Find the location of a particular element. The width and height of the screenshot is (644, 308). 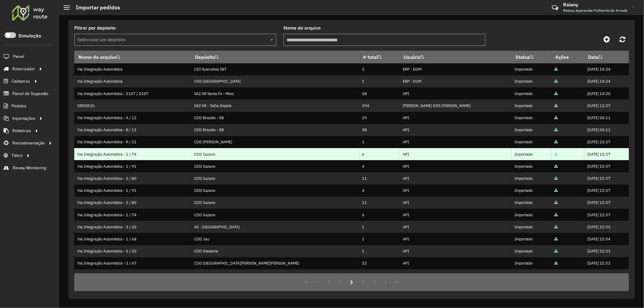

td: 2 is located at coordinates (379, 69).